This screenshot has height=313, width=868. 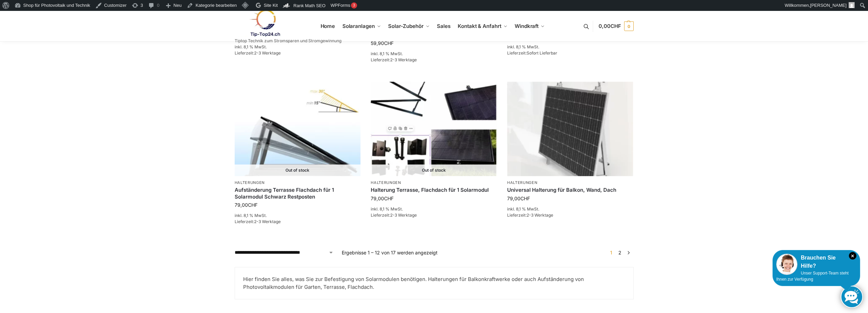 What do you see at coordinates (529, 26) in the screenshot?
I see `a: Windkraft` at bounding box center [529, 26].